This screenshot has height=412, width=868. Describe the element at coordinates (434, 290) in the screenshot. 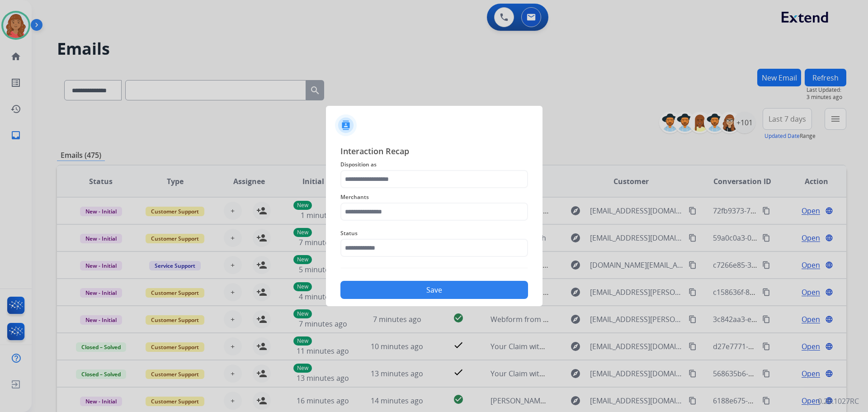

I see `button: Save` at that location.